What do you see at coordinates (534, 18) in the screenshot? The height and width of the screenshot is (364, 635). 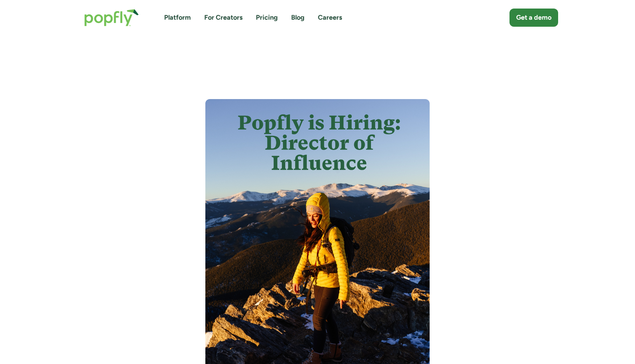 I see `a: Get a demo` at bounding box center [534, 18].